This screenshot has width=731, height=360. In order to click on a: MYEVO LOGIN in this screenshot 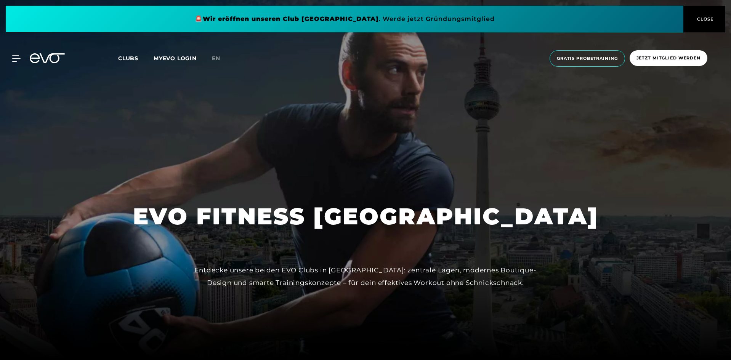, I will do `click(175, 58)`.